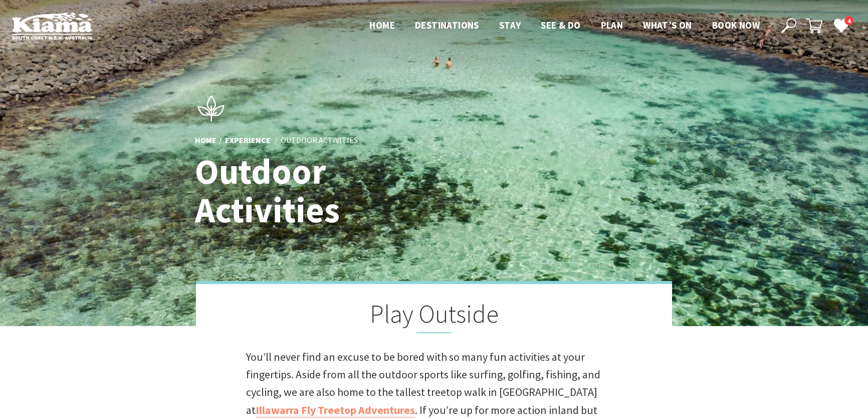 The width and height of the screenshot is (868, 419). Describe the element at coordinates (52, 25) in the screenshot. I see `img: Kiama Logo` at that location.